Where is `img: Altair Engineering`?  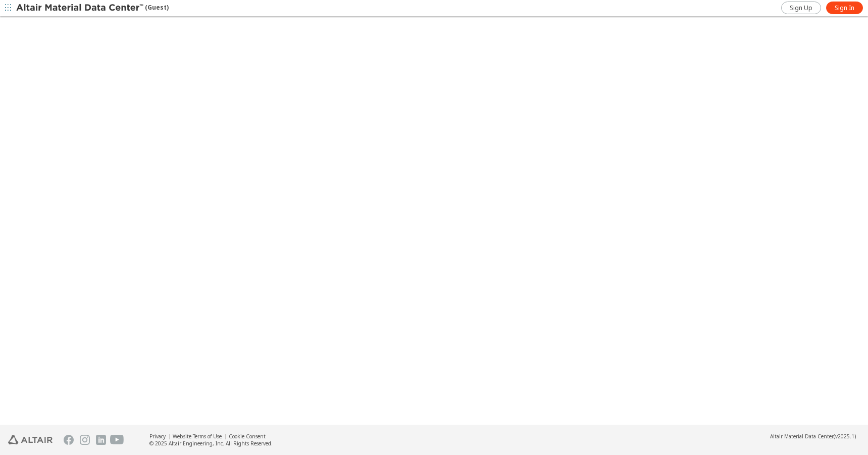 img: Altair Engineering is located at coordinates (31, 440).